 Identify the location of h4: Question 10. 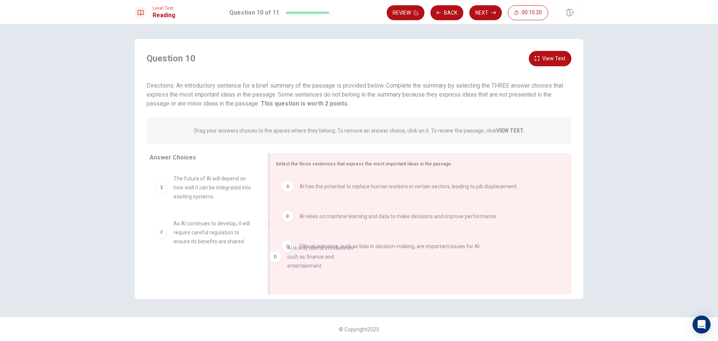
(171, 58).